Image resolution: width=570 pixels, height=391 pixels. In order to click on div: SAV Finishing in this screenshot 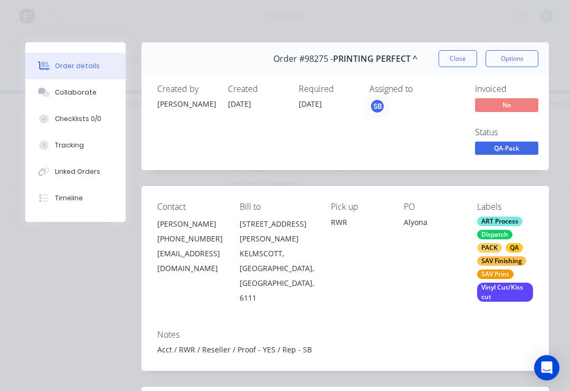, I will do `click(502, 261)`.